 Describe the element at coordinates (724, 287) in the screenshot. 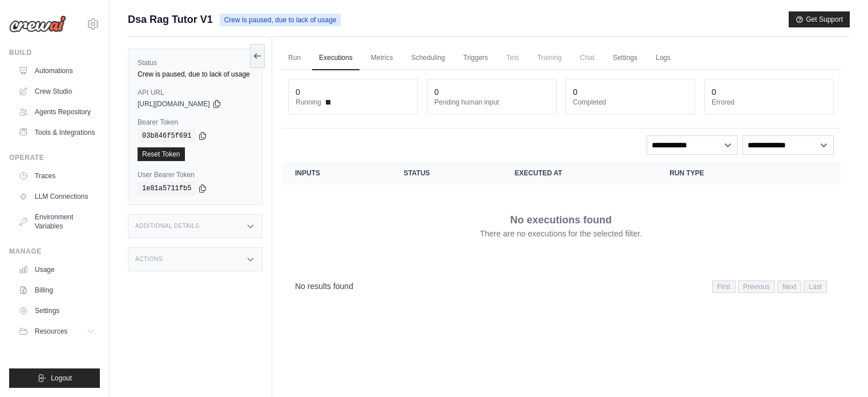

I see `span: First` at that location.